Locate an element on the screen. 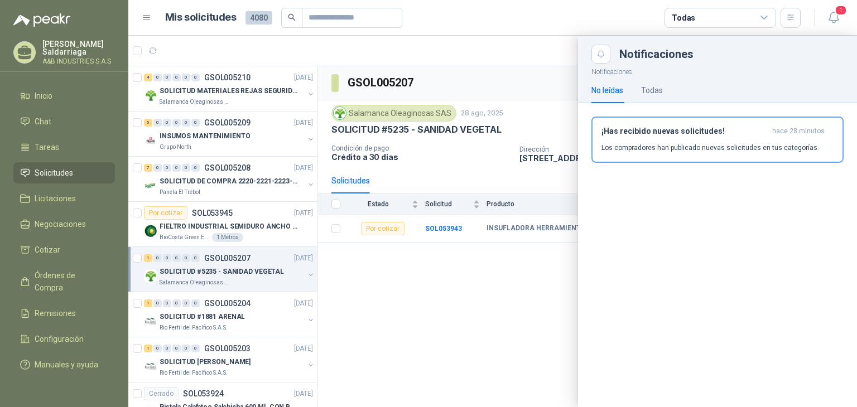 The width and height of the screenshot is (857, 407). span: Licitaciones is located at coordinates (55, 199).